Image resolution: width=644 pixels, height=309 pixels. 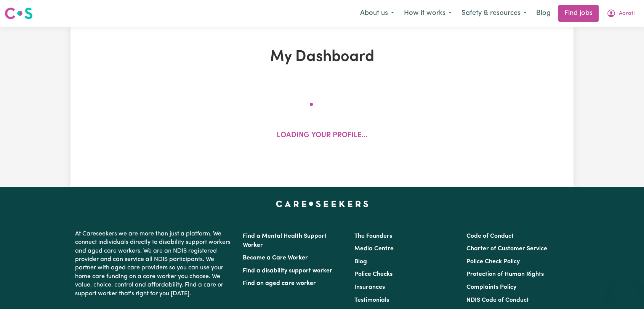 I want to click on a: Insurances, so click(x=369, y=287).